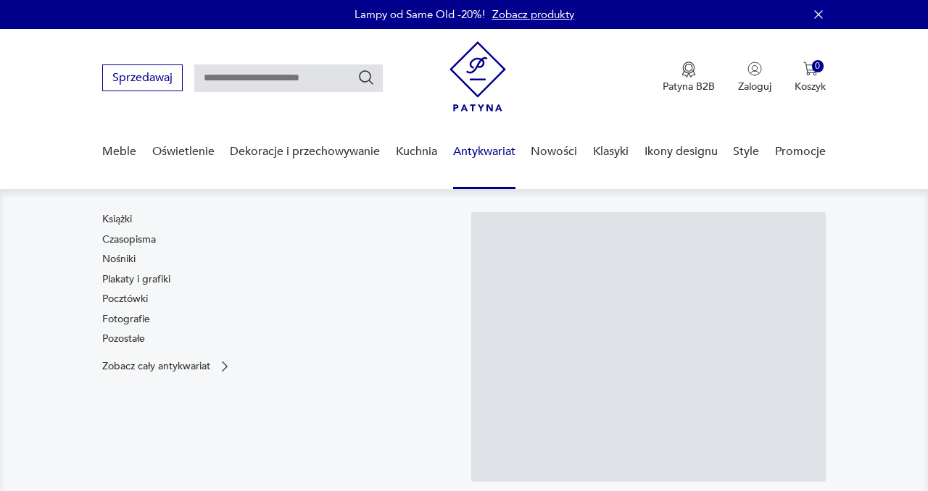 This screenshot has height=491, width=928. What do you see at coordinates (420, 14) in the screenshot?
I see `p: Lampy od Same Old -20%!` at bounding box center [420, 14].